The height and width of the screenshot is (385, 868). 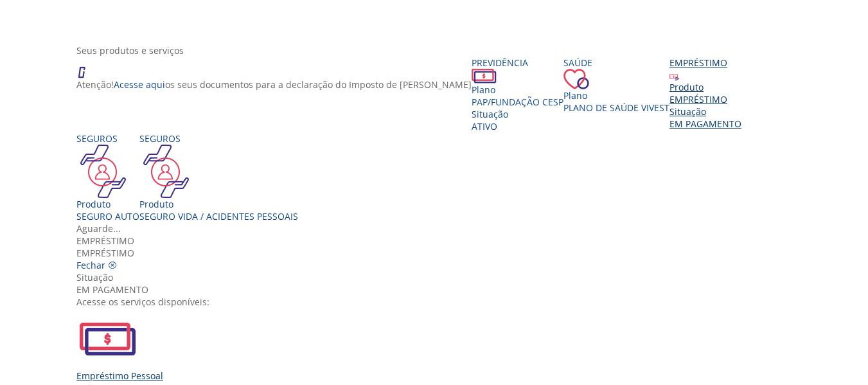 I want to click on a: Acesse aqui, so click(x=140, y=84).